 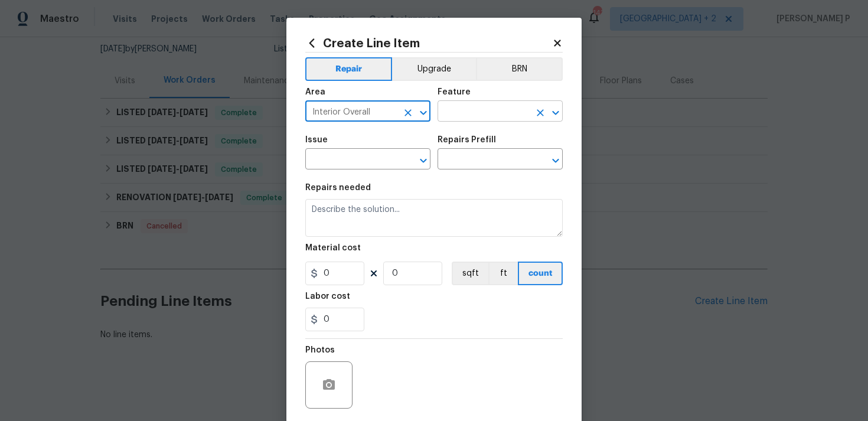 What do you see at coordinates (429, 43) in the screenshot?
I see `h2: Create Line Item` at bounding box center [429, 43].